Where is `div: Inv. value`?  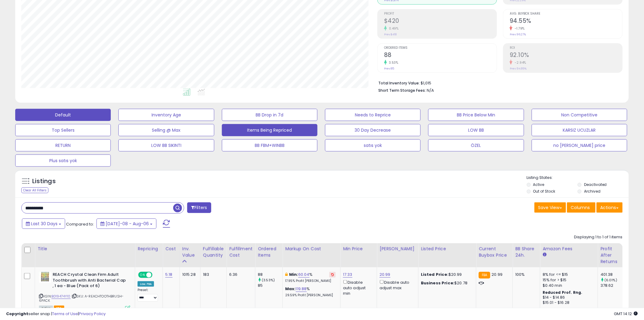
div: Inv. value is located at coordinates (190, 252).